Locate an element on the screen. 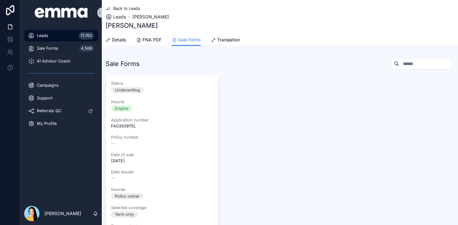  img: App logo is located at coordinates (61, 13).